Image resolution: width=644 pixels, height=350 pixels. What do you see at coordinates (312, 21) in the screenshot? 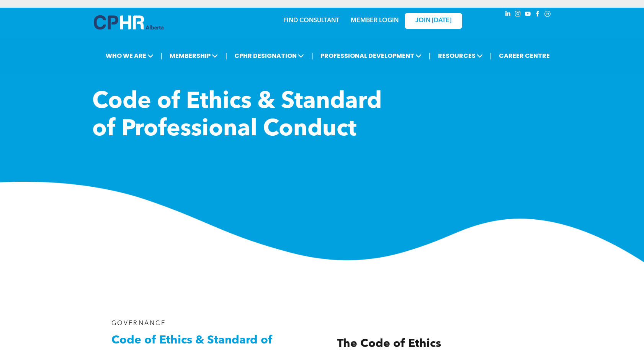
I see `a: FIND CONSULTANT` at bounding box center [312, 21].